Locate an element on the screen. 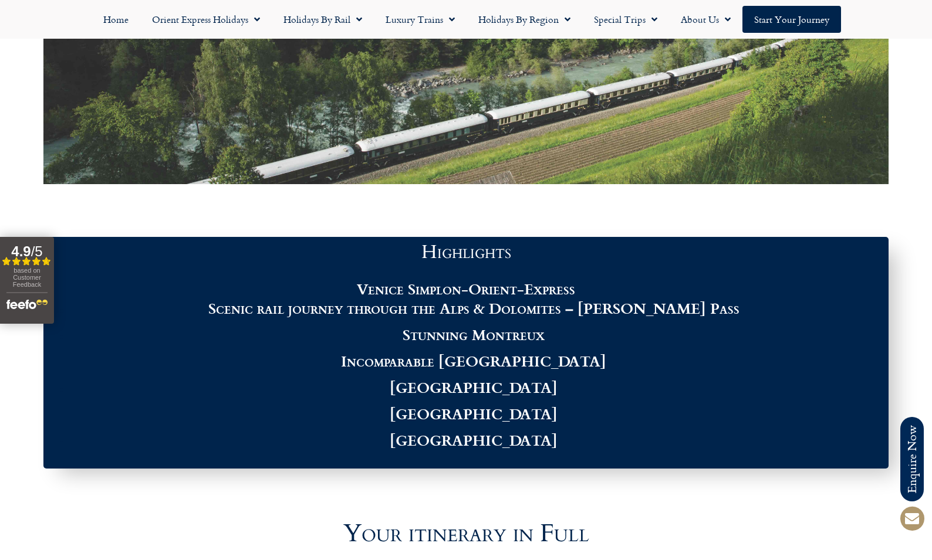  a: Home is located at coordinates (115, 19).